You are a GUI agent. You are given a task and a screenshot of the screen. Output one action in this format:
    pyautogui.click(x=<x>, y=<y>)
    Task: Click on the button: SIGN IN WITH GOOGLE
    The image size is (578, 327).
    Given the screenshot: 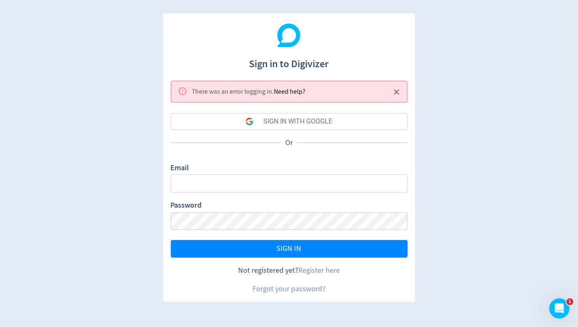 What is the action you would take?
    pyautogui.click(x=289, y=122)
    